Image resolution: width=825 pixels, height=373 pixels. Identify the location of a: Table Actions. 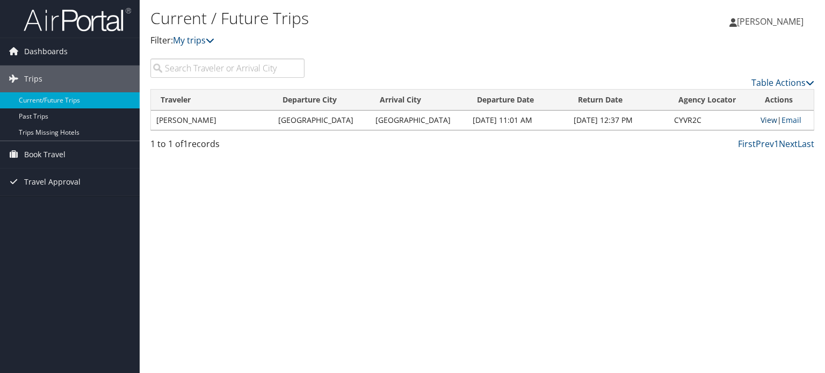
(782, 83).